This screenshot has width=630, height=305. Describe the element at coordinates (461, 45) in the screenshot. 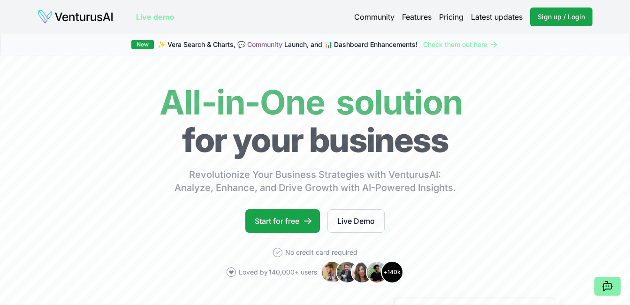

I see `a: Check them out here` at that location.